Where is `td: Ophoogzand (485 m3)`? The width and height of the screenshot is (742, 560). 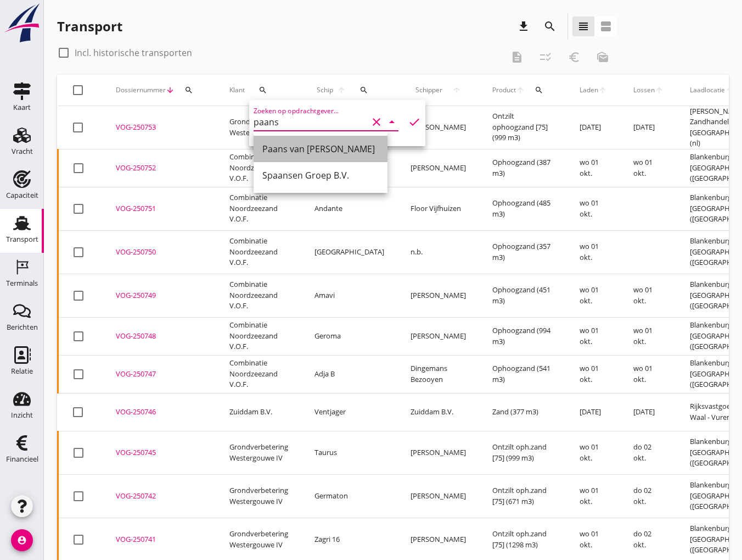
td: Ophoogzand (485 m3) is located at coordinates (523, 208).